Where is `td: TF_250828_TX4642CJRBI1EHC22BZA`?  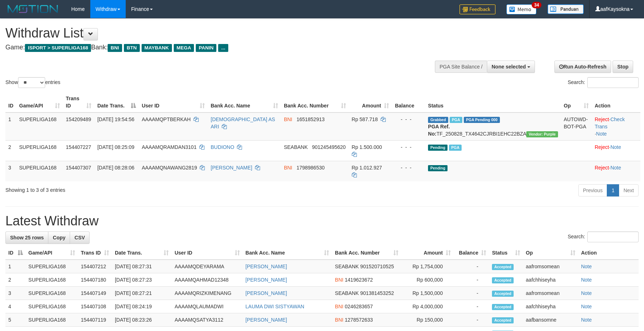
td: TF_250828_TX4642CJRBI1EHC22BZA is located at coordinates (493, 127).